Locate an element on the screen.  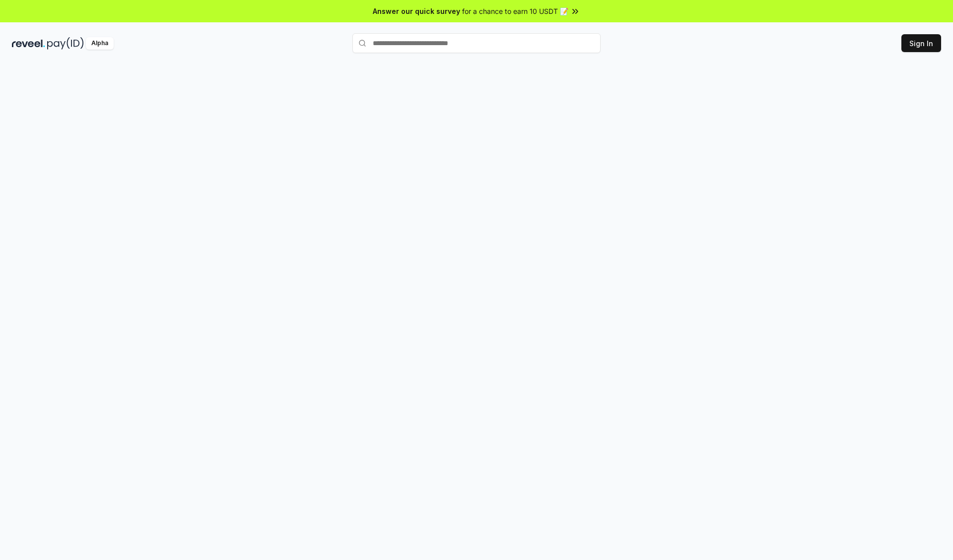
span: for a chance to earn 10 USDT 📝 is located at coordinates (515, 11).